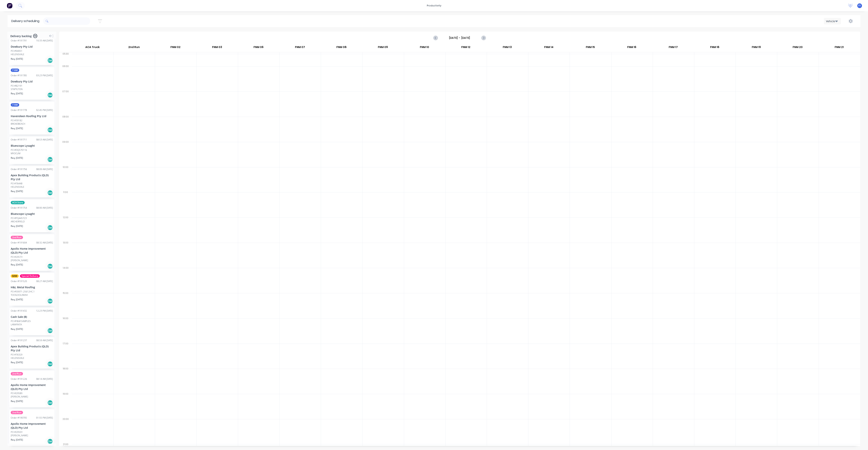  What do you see at coordinates (16, 432) in the screenshot?
I see `div: PO #20503` at bounding box center [16, 432].